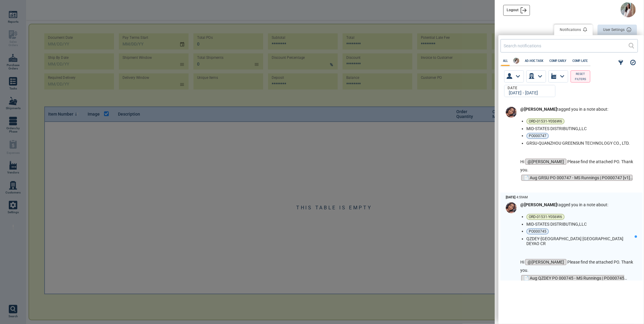 This screenshot has height=324, width=644. What do you see at coordinates (506, 61) in the screenshot?
I see `label: All` at bounding box center [506, 61].